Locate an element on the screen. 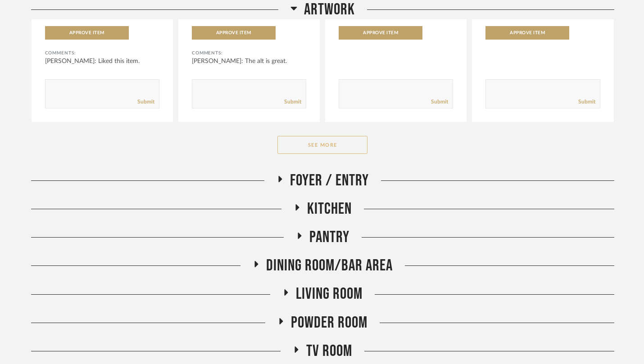 This screenshot has height=364, width=644. span: Dining Room/Bar Area is located at coordinates (329, 265).